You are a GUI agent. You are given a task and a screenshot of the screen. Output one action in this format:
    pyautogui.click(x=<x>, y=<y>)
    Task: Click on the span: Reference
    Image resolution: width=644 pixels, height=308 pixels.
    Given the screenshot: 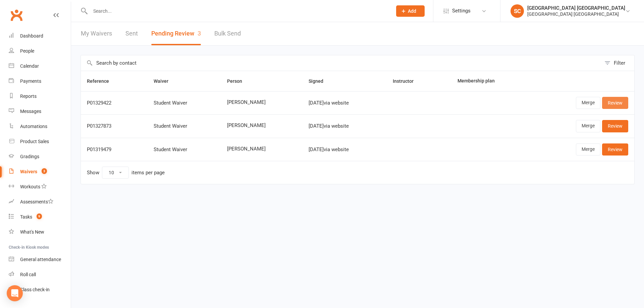 What is the action you would take?
    pyautogui.click(x=102, y=81)
    